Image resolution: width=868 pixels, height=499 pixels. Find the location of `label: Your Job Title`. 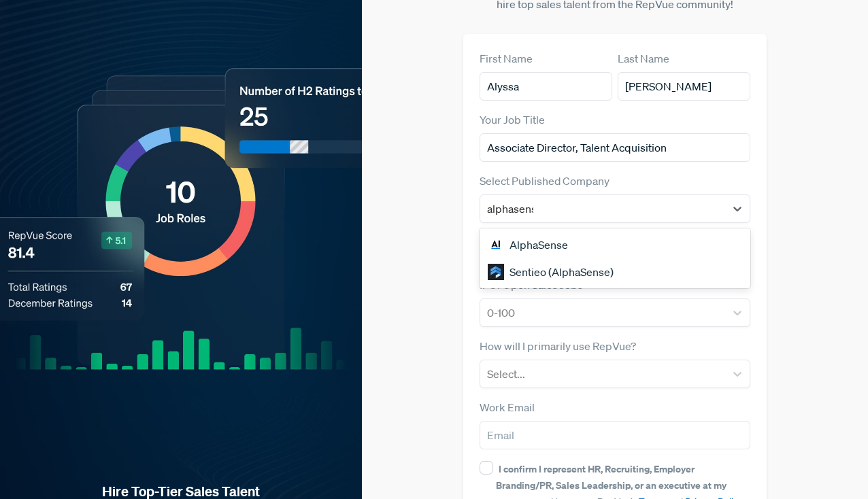

label: Your Job Title is located at coordinates (512, 120).